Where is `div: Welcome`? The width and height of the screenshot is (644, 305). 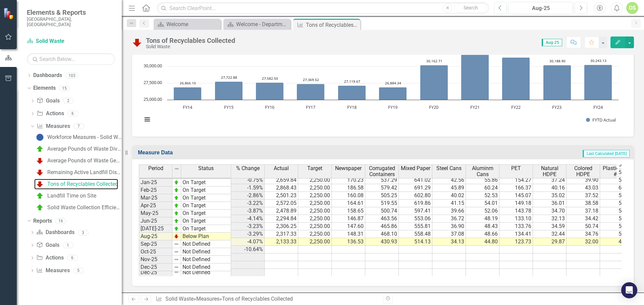 div: Welcome is located at coordinates (192, 24).